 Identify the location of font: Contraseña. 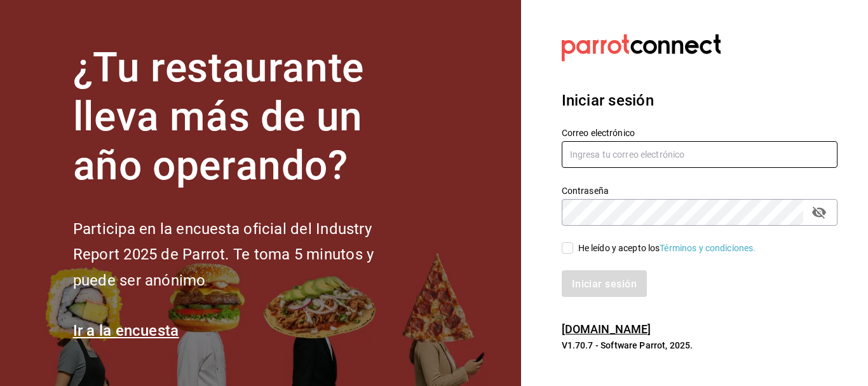
(585, 191).